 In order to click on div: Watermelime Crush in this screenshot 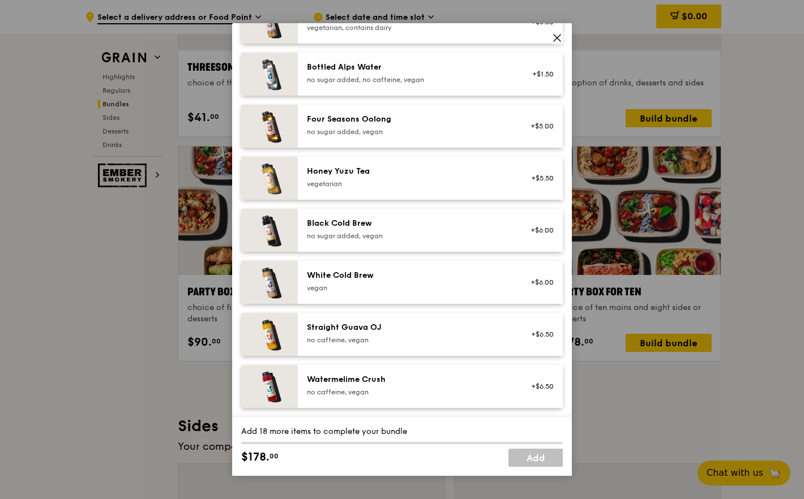, I will do `click(408, 380)`.